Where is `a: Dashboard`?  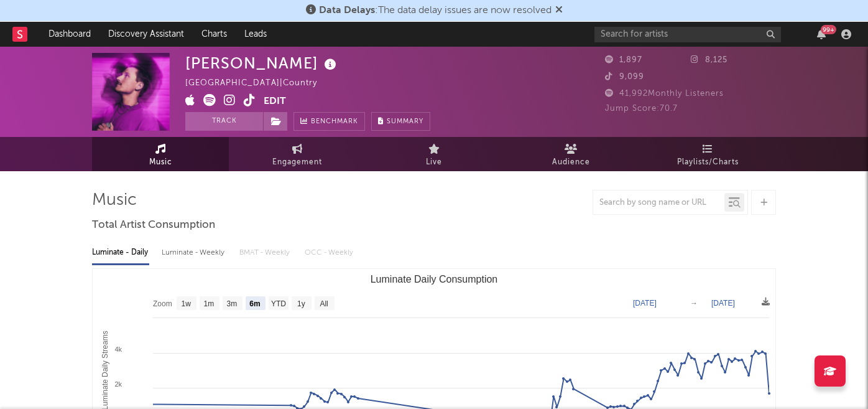
a: Dashboard is located at coordinates (70, 34).